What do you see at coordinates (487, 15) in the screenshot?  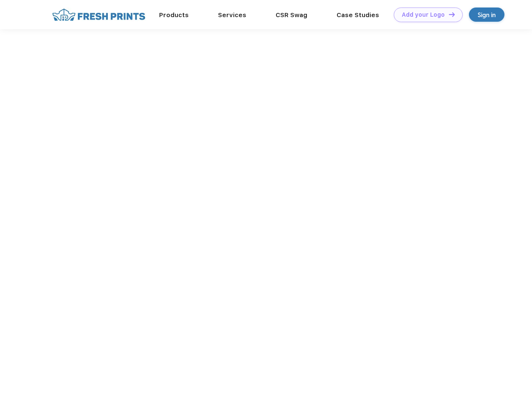 I see `div: Sign in` at bounding box center [487, 15].